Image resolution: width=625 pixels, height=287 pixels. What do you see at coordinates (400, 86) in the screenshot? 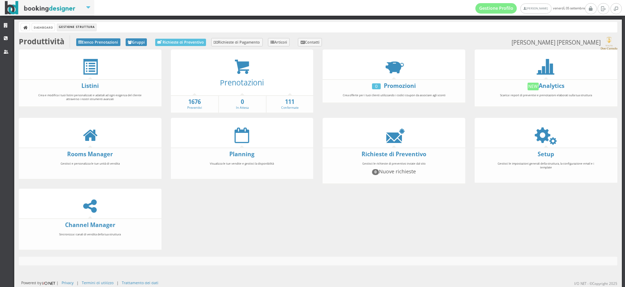
I see `a: Promozioni` at bounding box center [400, 86].